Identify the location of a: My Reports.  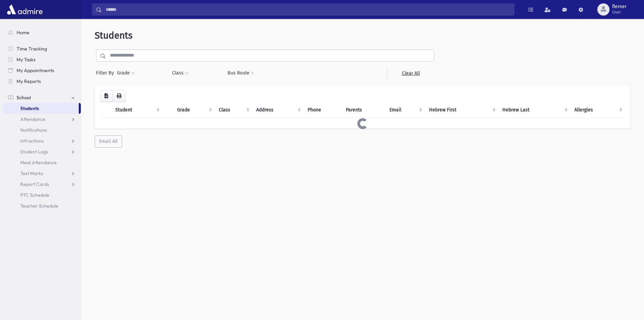
(41, 81).